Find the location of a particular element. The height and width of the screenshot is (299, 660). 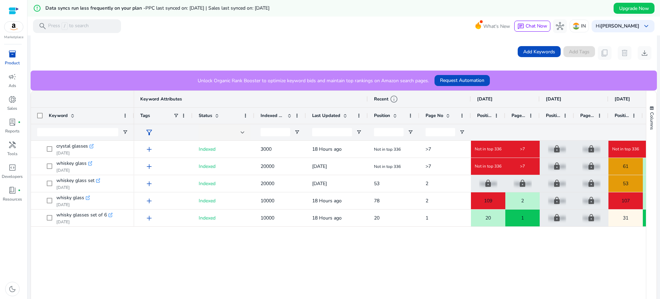

span: Indexed Products is located at coordinates (272, 115).